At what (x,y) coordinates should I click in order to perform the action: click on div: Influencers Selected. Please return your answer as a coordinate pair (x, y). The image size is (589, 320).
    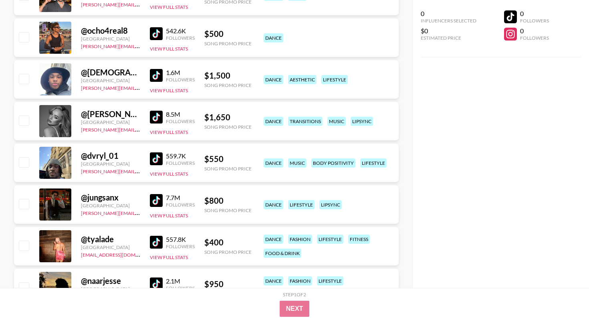
    Looking at the image, I should click on (448, 20).